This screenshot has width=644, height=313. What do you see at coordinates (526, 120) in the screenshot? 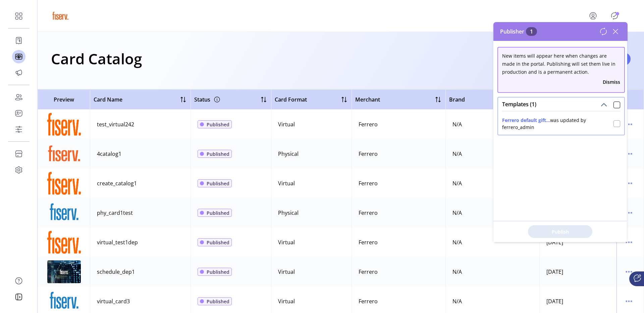
I see `button: Ferrero default gift...` at bounding box center [526, 120].